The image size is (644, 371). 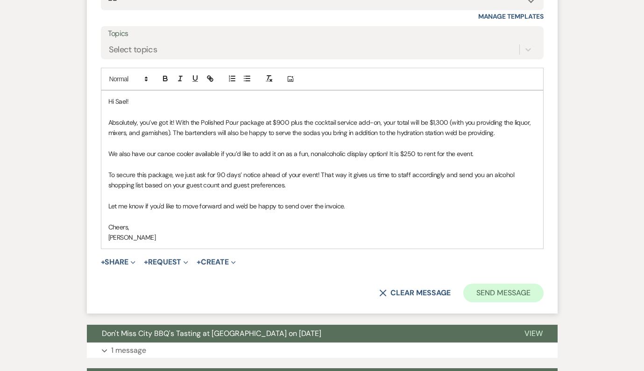 I want to click on button: Create, so click(x=216, y=262).